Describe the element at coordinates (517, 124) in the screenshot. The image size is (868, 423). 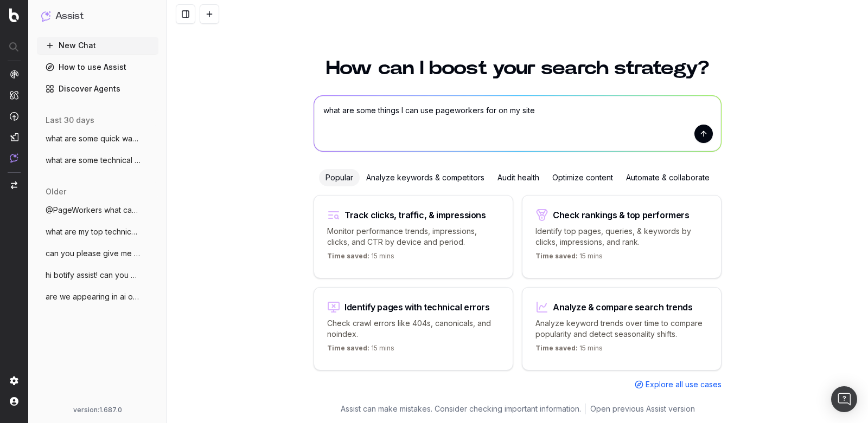
I see `textarea: what are some things I can use pageworkers for on my site` at that location.